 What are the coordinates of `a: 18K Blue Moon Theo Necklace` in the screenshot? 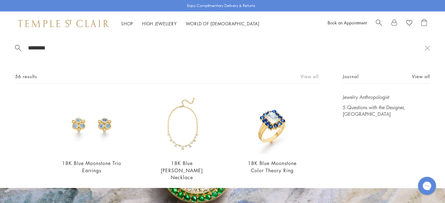 It's located at (182, 124).